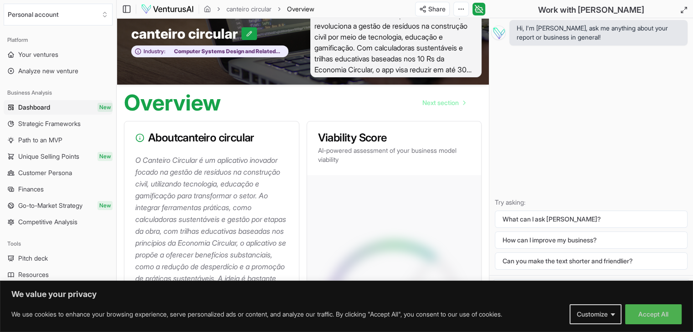 This screenshot has height=332, width=693. What do you see at coordinates (49, 157) in the screenshot?
I see `span: Unique Selling Points` at bounding box center [49, 157].